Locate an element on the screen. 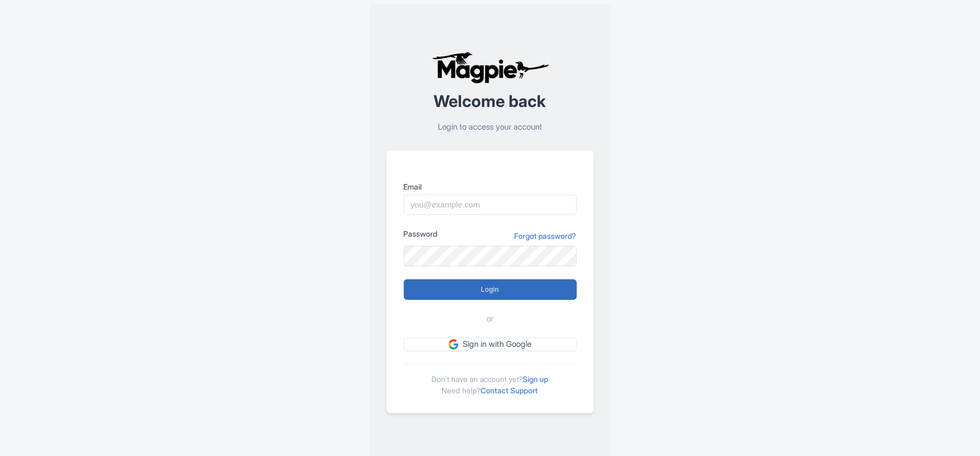 The image size is (980, 456). a: Sign up is located at coordinates (536, 379).